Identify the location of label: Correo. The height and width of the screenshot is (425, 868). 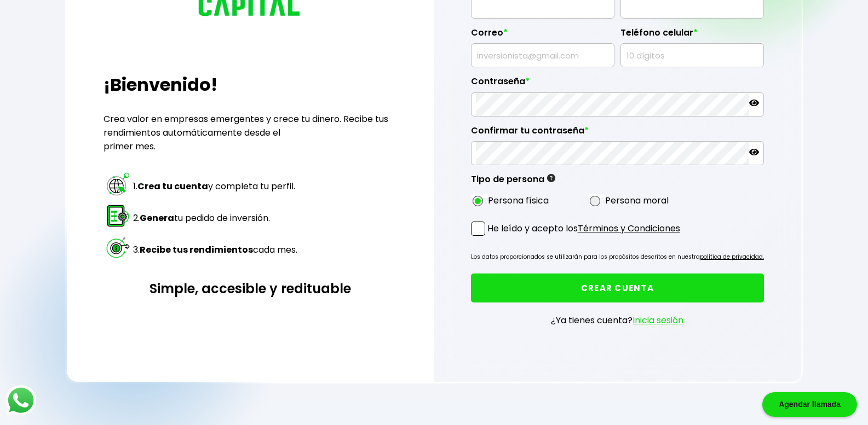
(543, 35).